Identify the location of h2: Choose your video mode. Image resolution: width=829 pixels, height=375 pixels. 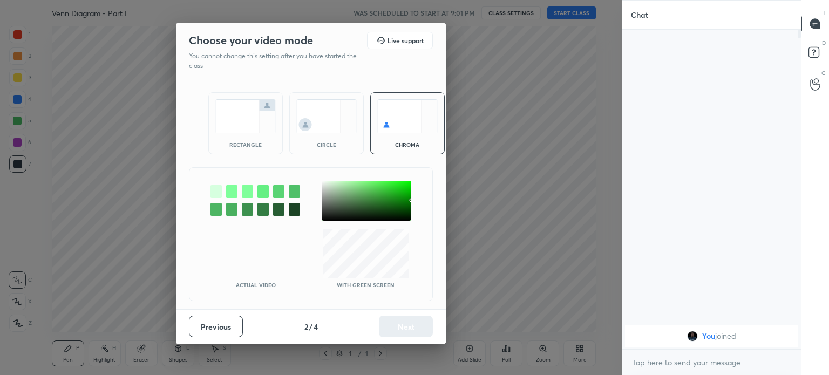
(251, 40).